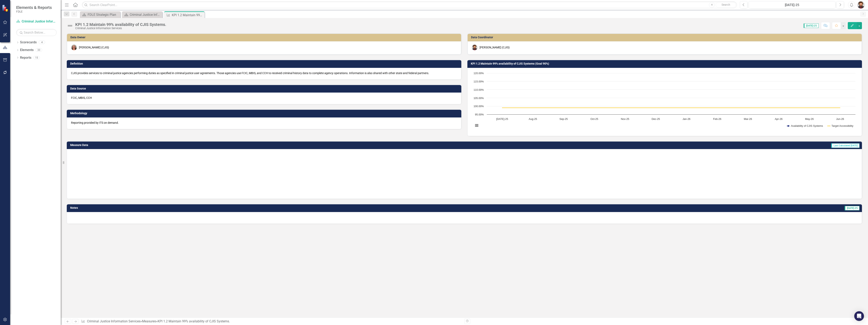  I want to click on input: Search Below..., so click(36, 32).